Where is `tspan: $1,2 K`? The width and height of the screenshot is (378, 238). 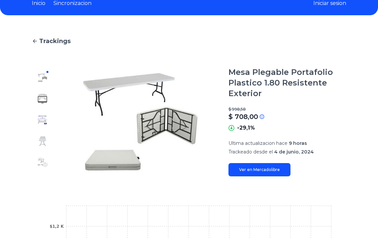 tspan: $1,2 K is located at coordinates (57, 226).